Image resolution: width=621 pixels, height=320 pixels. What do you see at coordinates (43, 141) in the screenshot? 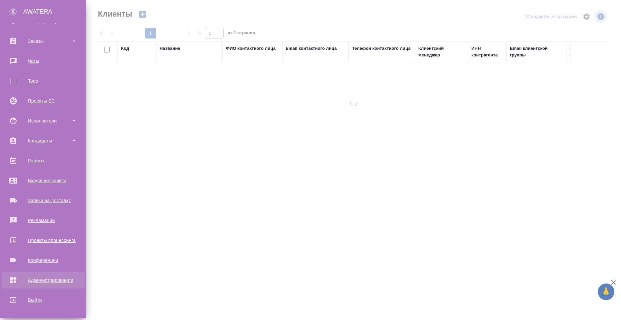
I see `div: Кандидаты` at bounding box center [43, 141].